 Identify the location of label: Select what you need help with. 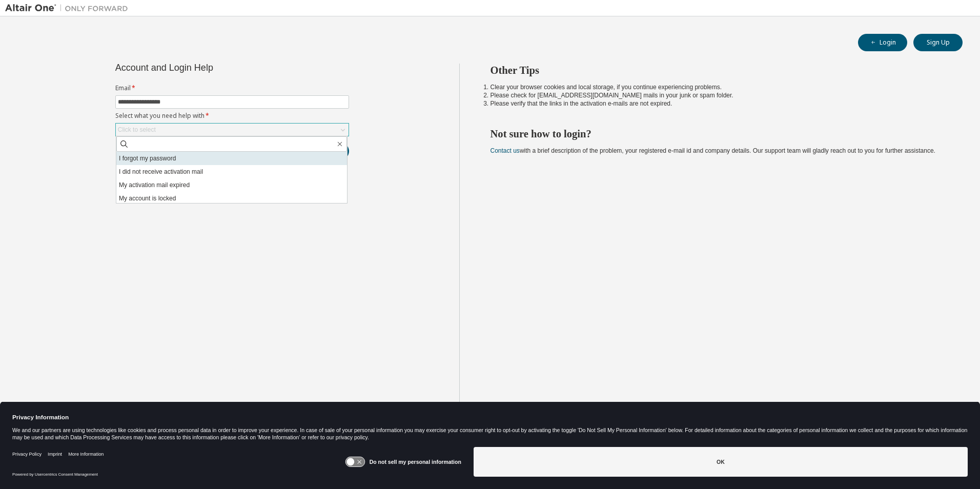
(232, 116).